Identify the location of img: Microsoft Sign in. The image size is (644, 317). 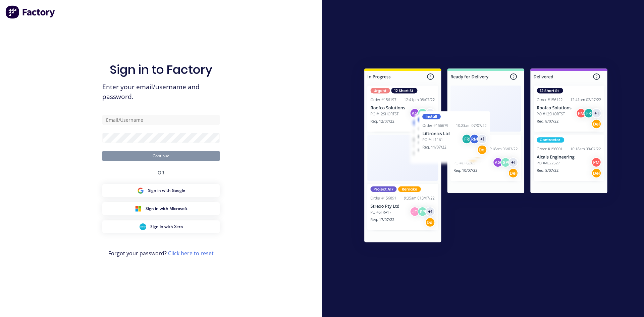
(138, 209).